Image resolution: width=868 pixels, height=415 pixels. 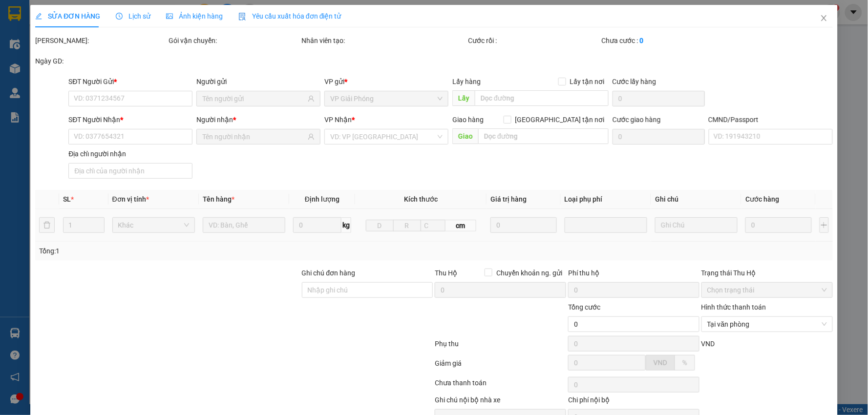 I want to click on span: Cước hàng, so click(x=762, y=199).